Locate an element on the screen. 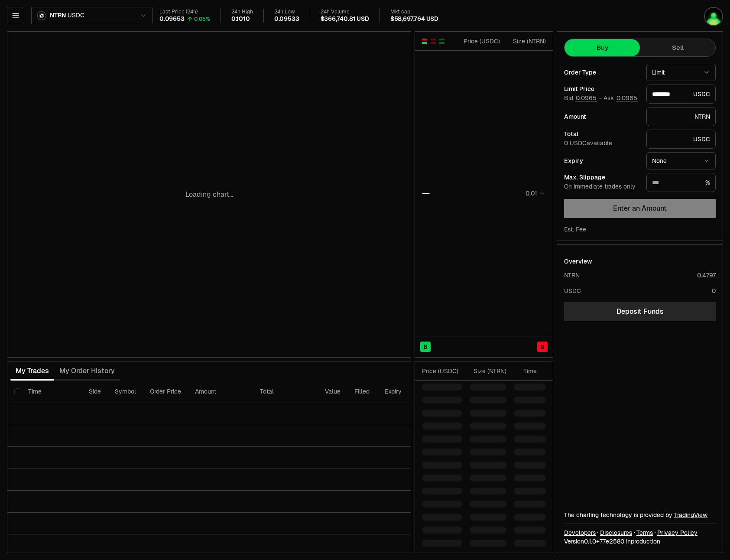  span: Ask is located at coordinates (621, 98).